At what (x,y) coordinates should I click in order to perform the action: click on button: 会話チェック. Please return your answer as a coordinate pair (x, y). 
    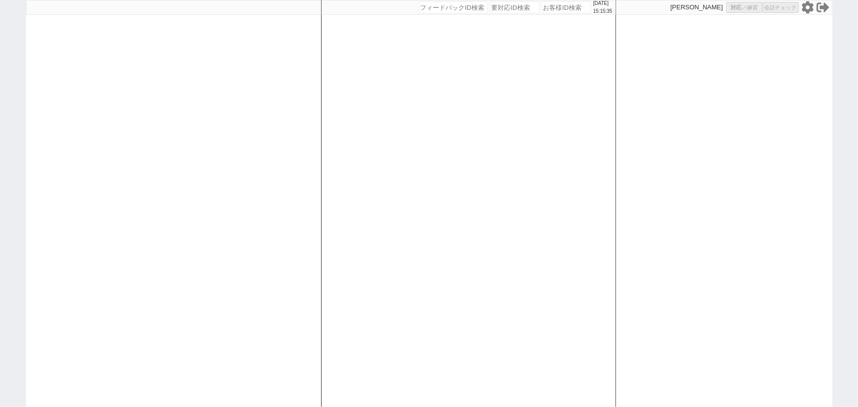
    Looking at the image, I should click on (781, 7).